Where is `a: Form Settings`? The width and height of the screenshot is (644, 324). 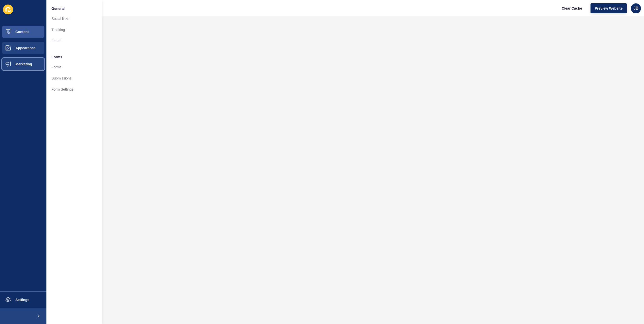
a: Form Settings is located at coordinates (74, 90).